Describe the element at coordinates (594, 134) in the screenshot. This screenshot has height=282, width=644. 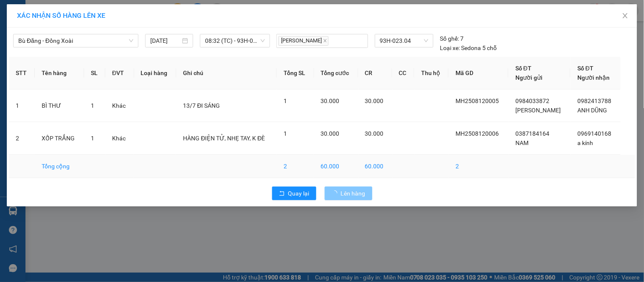
I see `span: 0969140168` at that location.